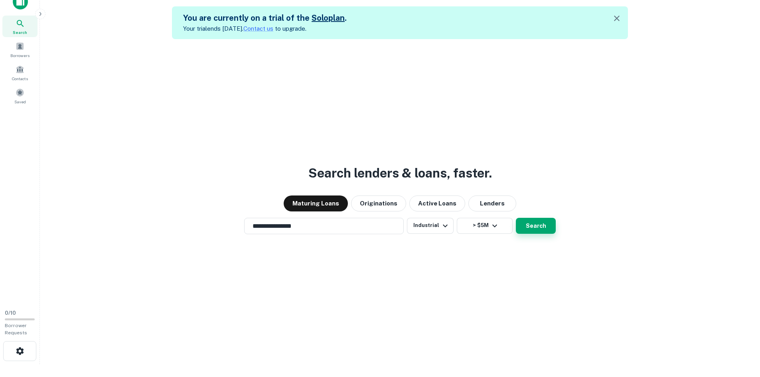 Image resolution: width=760 pixels, height=377 pixels. Describe the element at coordinates (484, 226) in the screenshot. I see `button: > $5M` at that location.